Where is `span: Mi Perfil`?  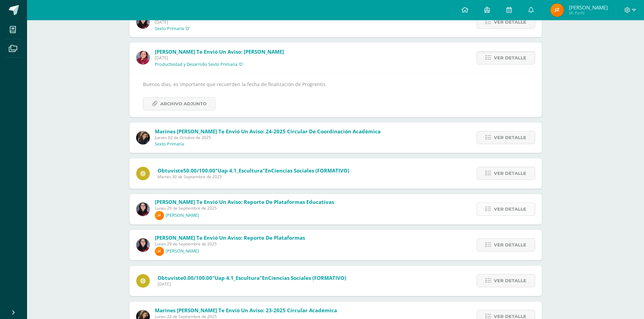
span: Mi Perfil is located at coordinates (588, 13).